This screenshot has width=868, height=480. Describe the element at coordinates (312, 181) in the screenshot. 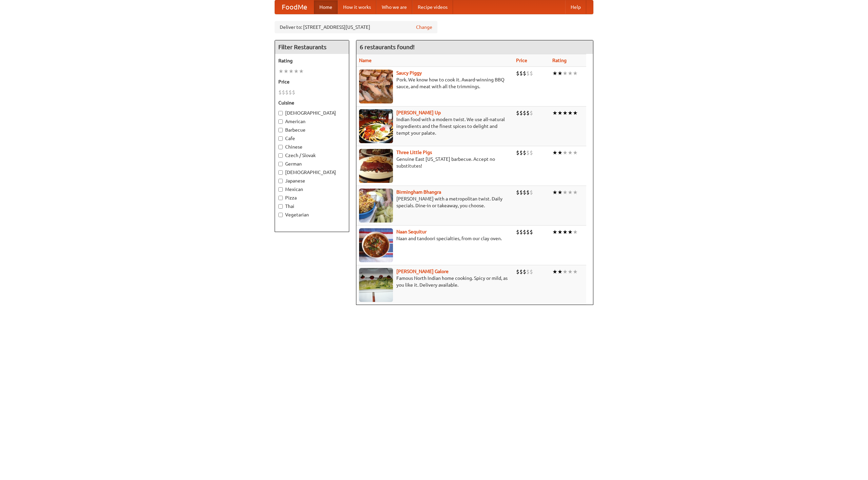

I see `label: Japanese` at that location.